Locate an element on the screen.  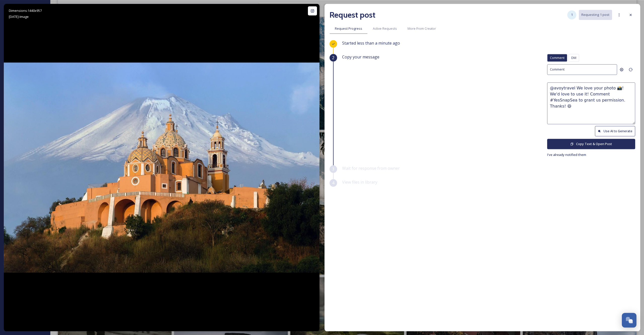
h2: Request post is located at coordinates (352, 15).